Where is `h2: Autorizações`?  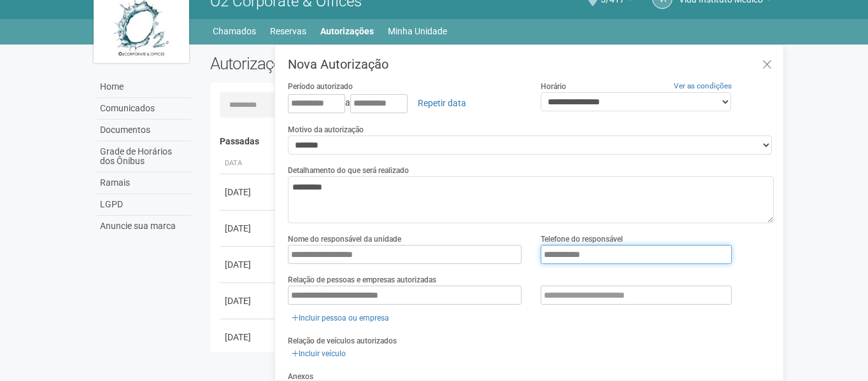
h2: Autorizações is located at coordinates (346, 64).